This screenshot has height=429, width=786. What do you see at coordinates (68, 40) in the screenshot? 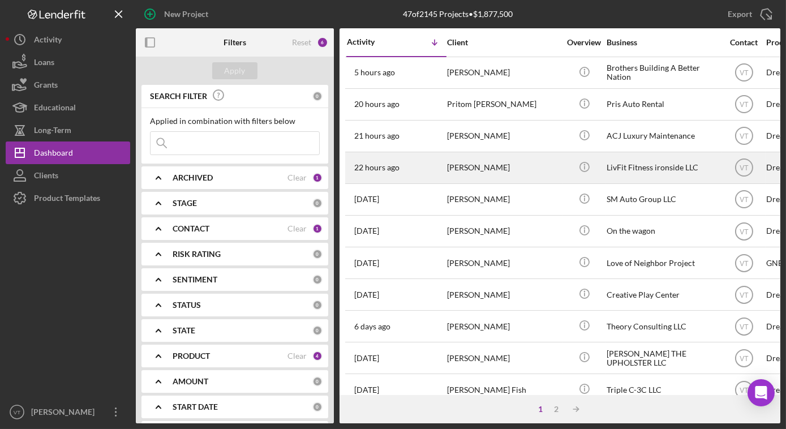
I see `a: Activity` at bounding box center [68, 40].